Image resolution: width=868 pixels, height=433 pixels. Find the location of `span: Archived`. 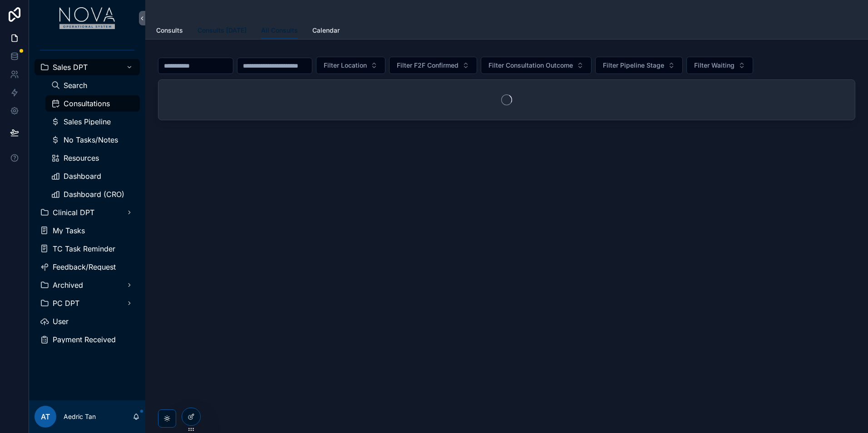

span: Archived is located at coordinates (68, 285).